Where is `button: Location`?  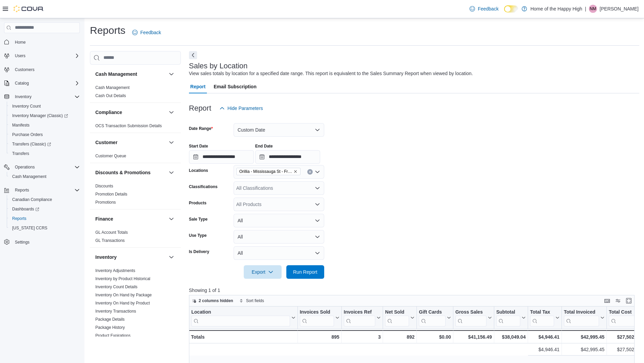
button: Location is located at coordinates (243, 317).